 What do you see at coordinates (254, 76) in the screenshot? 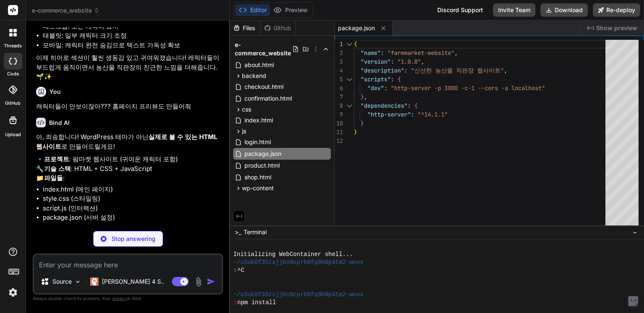
I see `span: backend` at bounding box center [254, 76].